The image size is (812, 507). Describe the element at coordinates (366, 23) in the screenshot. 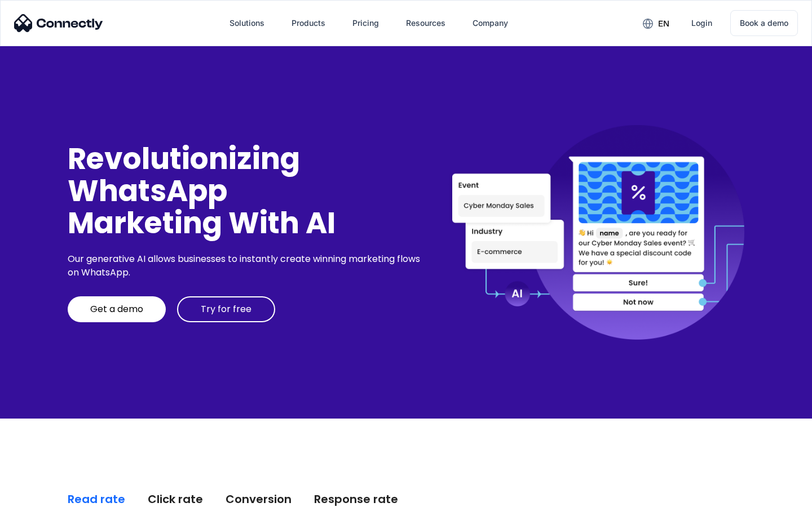

I see `div: Pricing` at that location.